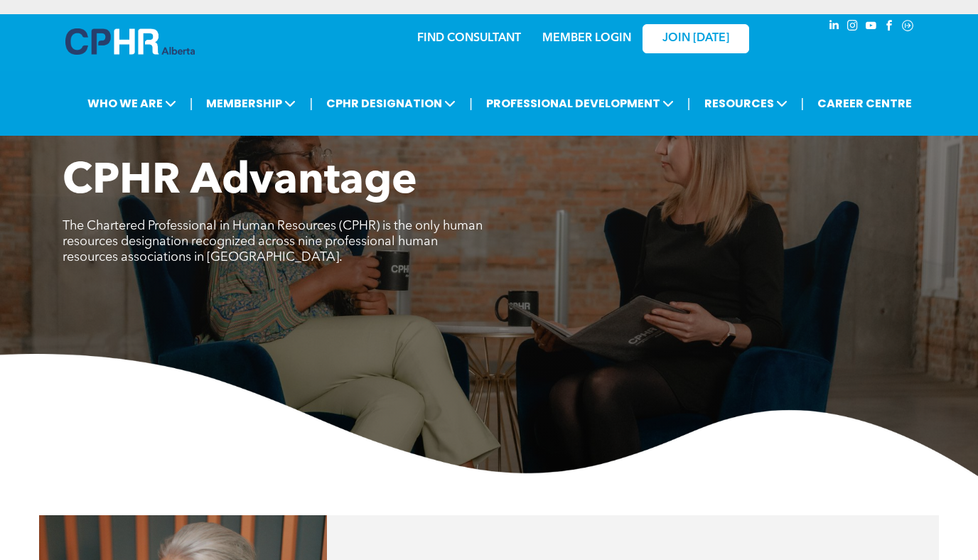 The image size is (978, 560). I want to click on a: instagram, so click(852, 27).